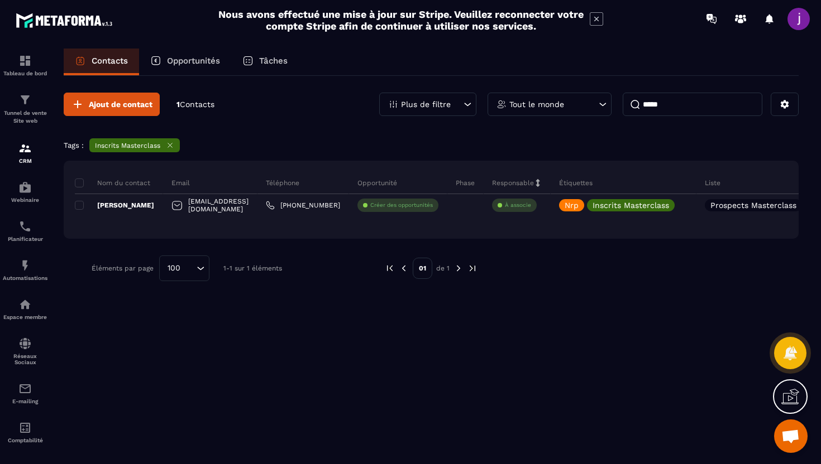 This screenshot has width=821, height=464. I want to click on p: Comptabilité, so click(25, 440).